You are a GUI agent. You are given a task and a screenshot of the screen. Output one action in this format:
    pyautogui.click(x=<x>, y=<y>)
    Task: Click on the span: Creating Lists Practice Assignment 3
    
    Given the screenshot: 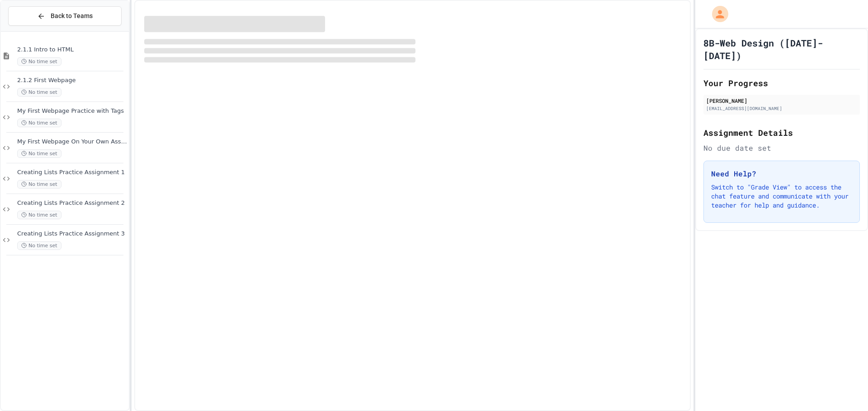 What is the action you would take?
    pyautogui.click(x=72, y=234)
    